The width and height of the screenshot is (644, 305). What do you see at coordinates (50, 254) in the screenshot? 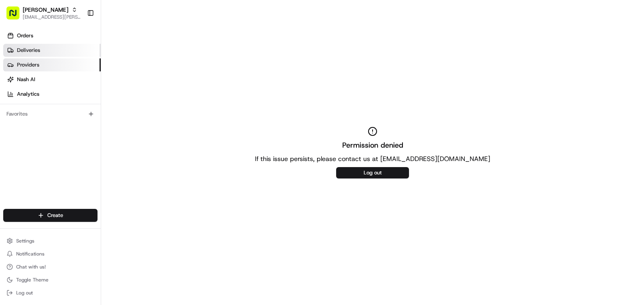
I see `button: Notifications` at bounding box center [50, 254].